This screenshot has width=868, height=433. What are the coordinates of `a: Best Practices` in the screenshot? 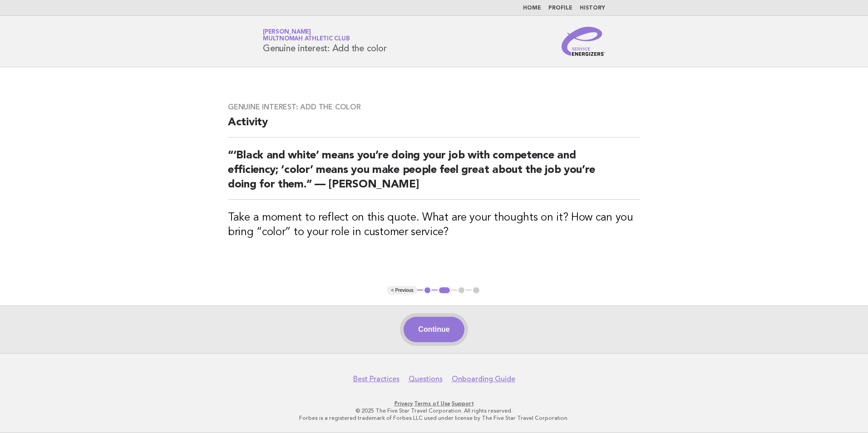 It's located at (377, 379).